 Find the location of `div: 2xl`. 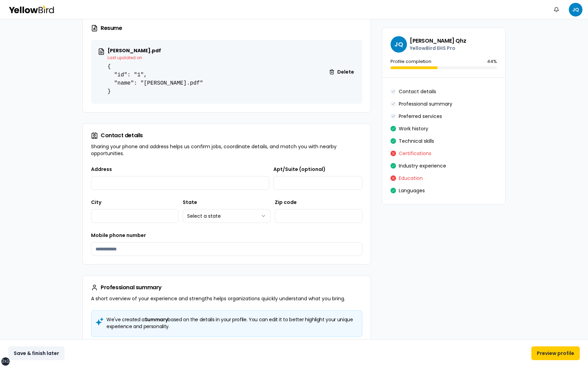

div: 2xl is located at coordinates (5, 361).